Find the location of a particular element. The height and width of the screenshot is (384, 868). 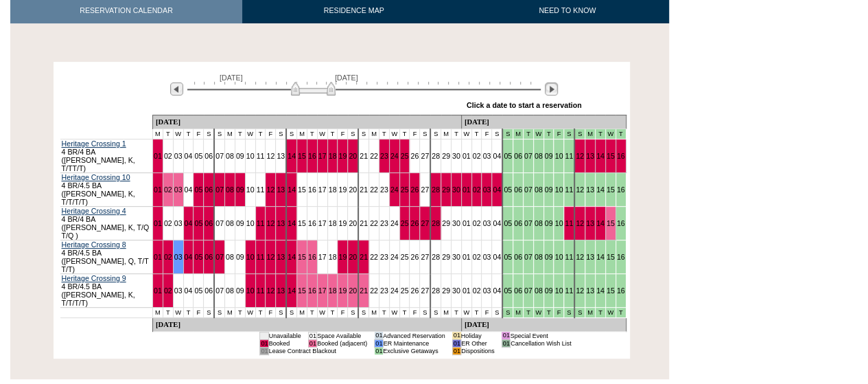

img: Previous is located at coordinates (177, 88).